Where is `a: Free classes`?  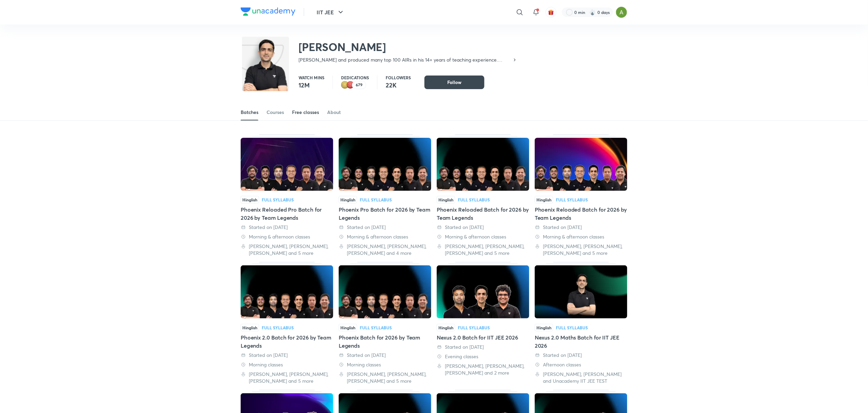 a: Free classes is located at coordinates (306, 112).